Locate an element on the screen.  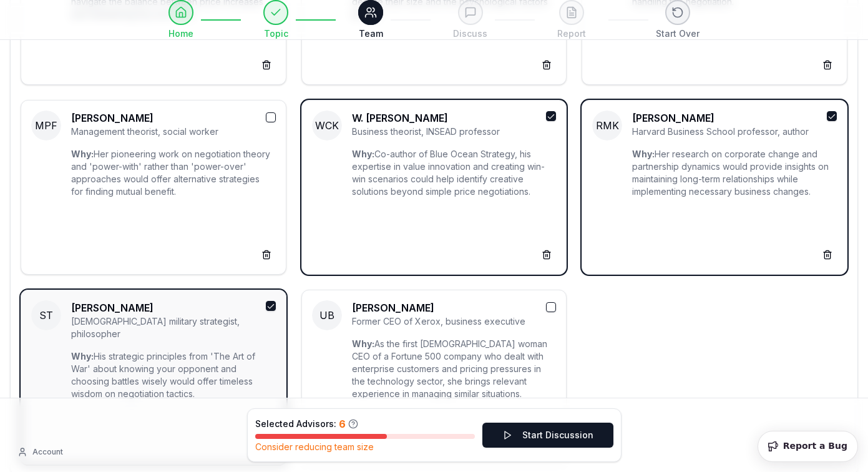
div: His strategic principles from 'The Art of War' about knowing your opponent and choosing battles w... is located at coordinates (173, 402).